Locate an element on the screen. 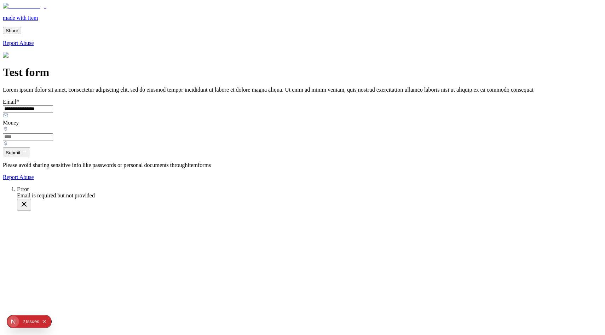  div: Error is located at coordinates (310, 189).